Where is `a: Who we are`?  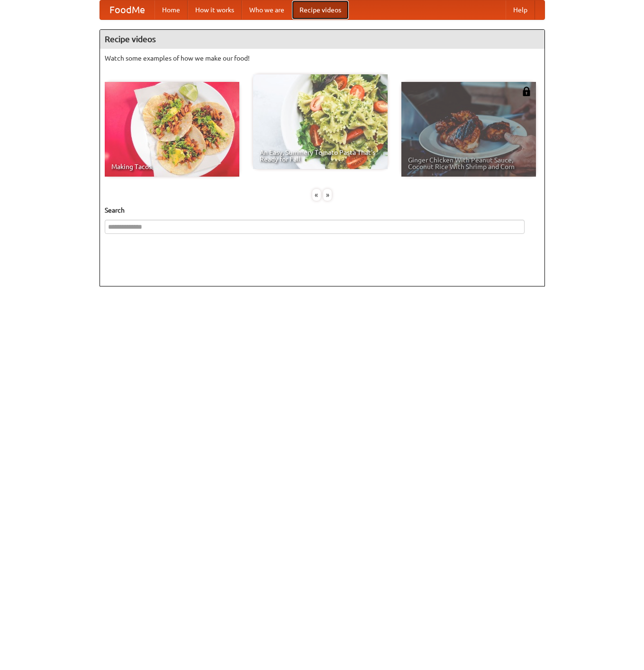
a: Who we are is located at coordinates (266, 10).